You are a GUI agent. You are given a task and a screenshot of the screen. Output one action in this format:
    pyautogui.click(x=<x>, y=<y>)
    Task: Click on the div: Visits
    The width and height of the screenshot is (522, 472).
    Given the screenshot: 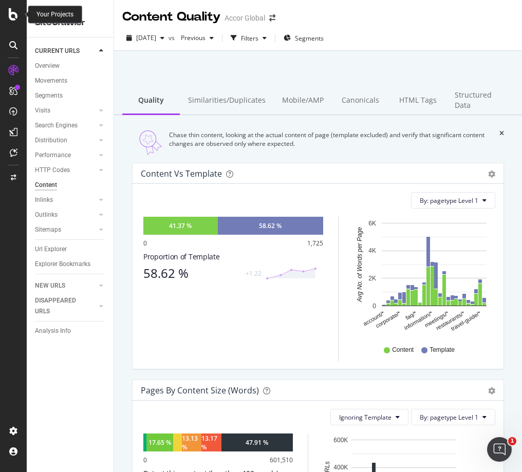 What is the action you would take?
    pyautogui.click(x=43, y=111)
    